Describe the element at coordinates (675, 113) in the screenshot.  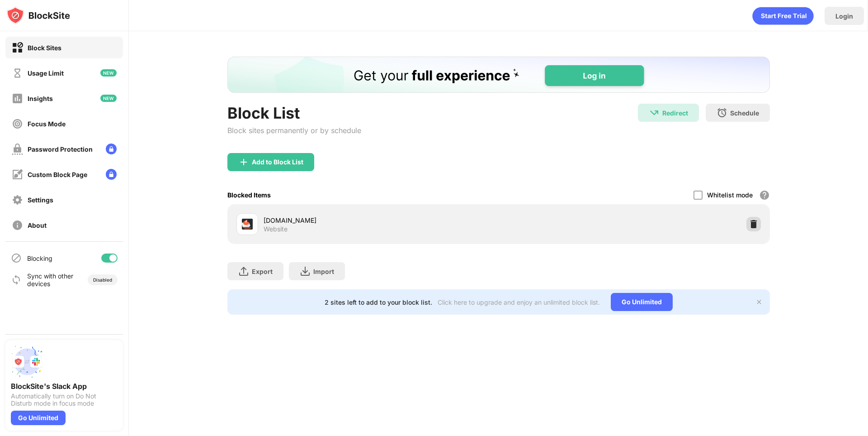
I see `div: Redirect` at that location.